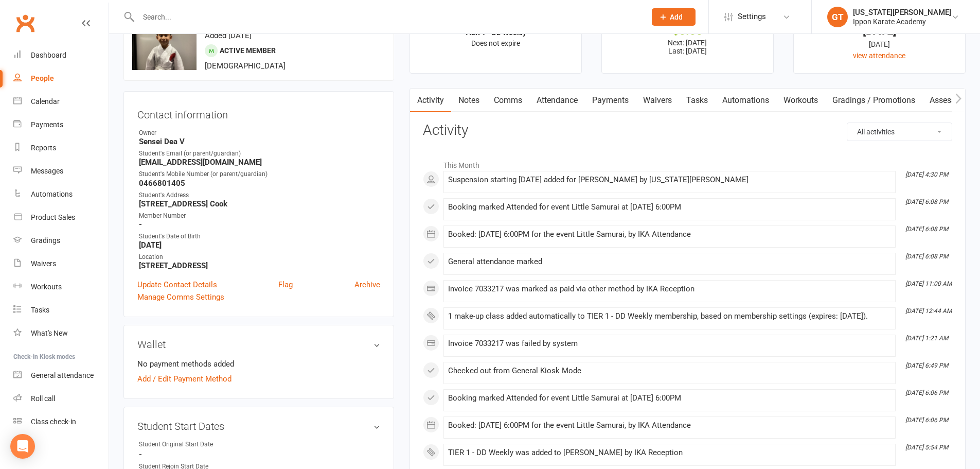  I want to click on a: People, so click(61, 78).